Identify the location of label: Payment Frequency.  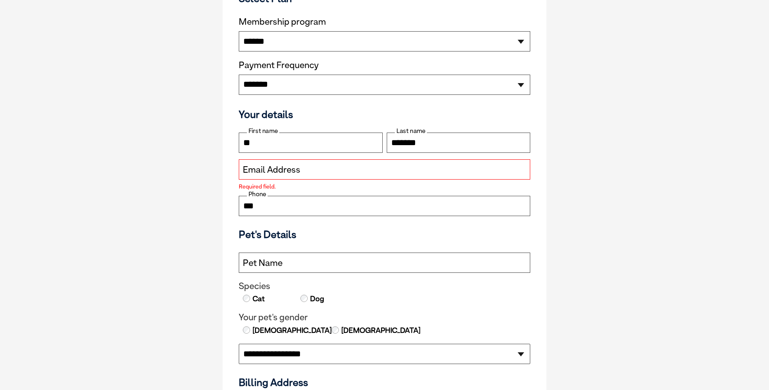
(279, 65).